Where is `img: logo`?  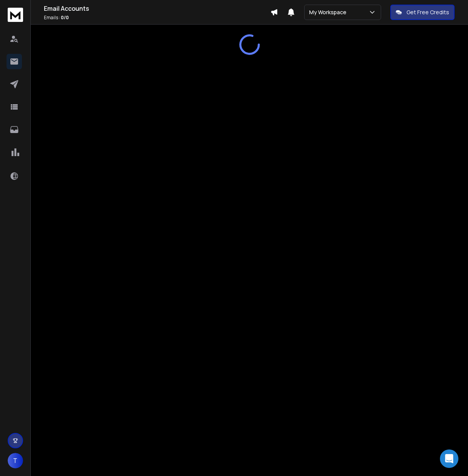 img: logo is located at coordinates (15, 15).